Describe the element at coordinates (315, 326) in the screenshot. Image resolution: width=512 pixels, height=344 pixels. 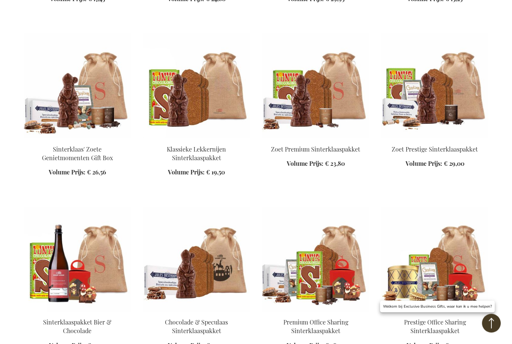
I see `a: Premium Office Sharing Sinterklaaspakket` at that location.